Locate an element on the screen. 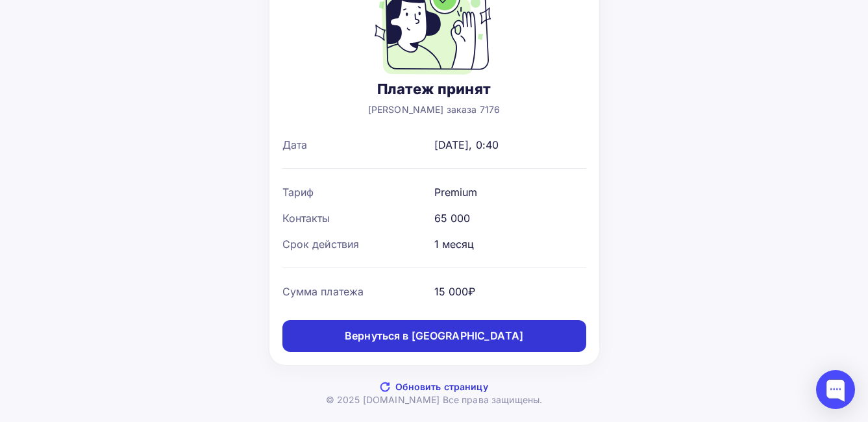 Image resolution: width=868 pixels, height=422 pixels. div: Контакты is located at coordinates (358, 219).